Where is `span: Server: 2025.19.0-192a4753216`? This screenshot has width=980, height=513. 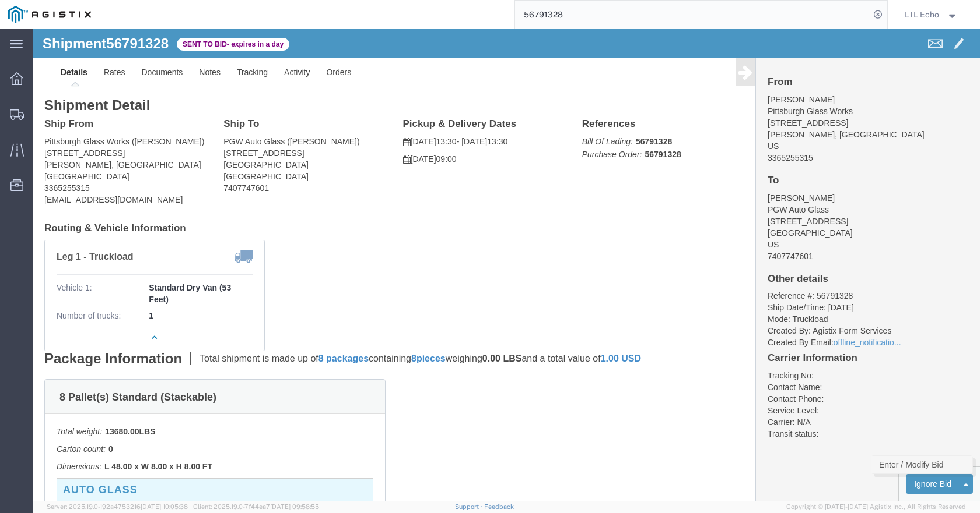 span: Server: 2025.19.0-192a4753216 is located at coordinates (117, 507).